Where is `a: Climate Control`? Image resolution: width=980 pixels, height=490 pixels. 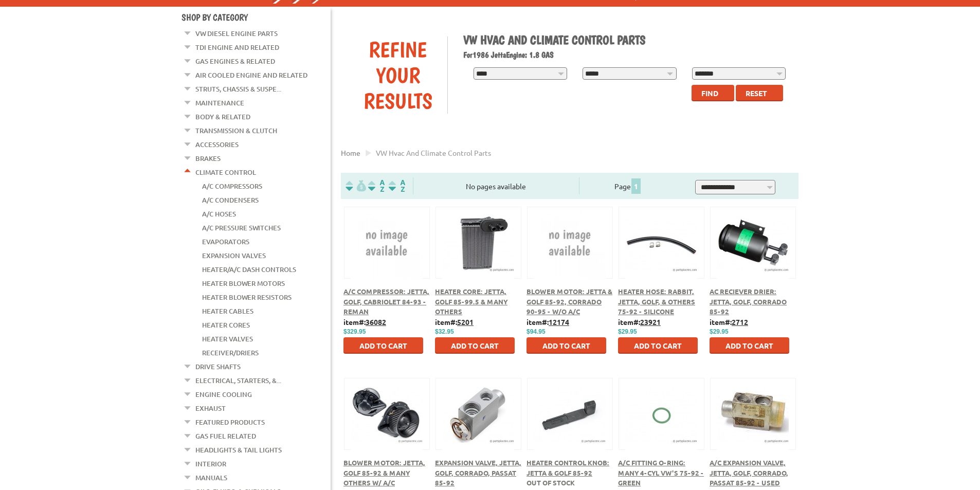
a: Climate Control is located at coordinates (226, 173).